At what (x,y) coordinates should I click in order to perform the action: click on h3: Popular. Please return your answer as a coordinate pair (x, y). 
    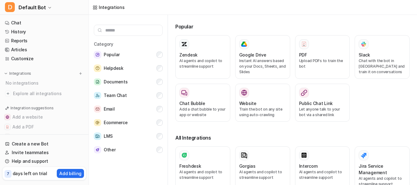
    Looking at the image, I should click on (292, 27).